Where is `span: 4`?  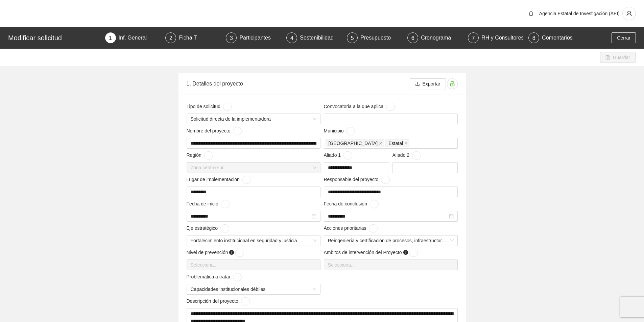 span: 4 is located at coordinates (292, 38).